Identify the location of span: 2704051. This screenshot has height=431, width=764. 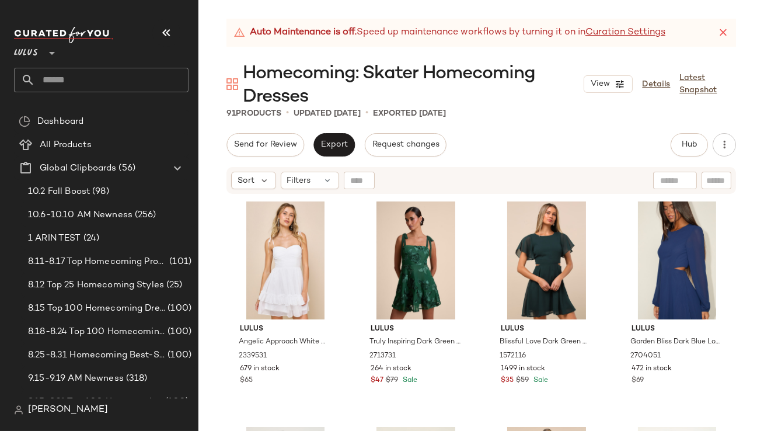
(646, 356).